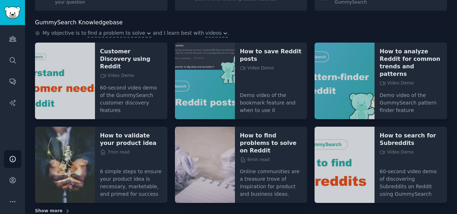  I want to click on p: How to analyze Reddit for common trends and patterns, so click(411, 62).